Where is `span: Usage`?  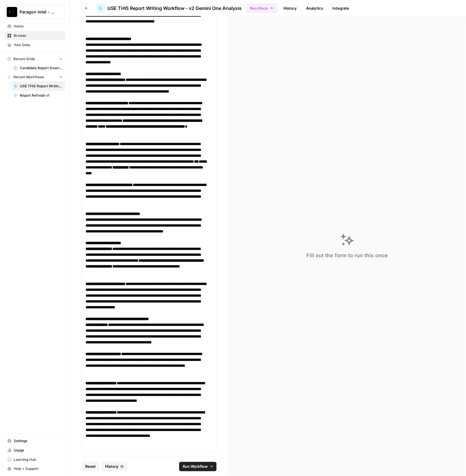
span: Usage is located at coordinates (38, 450).